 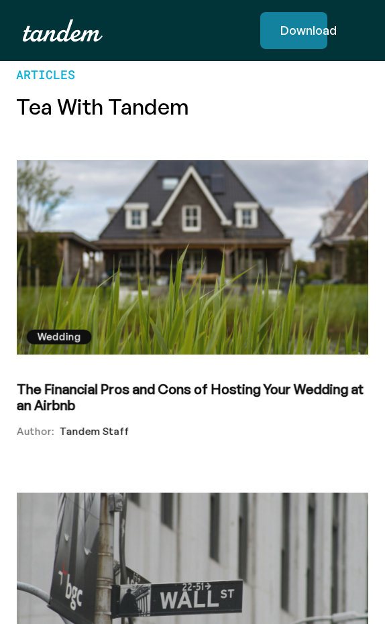 I want to click on p: articles, so click(x=103, y=74).